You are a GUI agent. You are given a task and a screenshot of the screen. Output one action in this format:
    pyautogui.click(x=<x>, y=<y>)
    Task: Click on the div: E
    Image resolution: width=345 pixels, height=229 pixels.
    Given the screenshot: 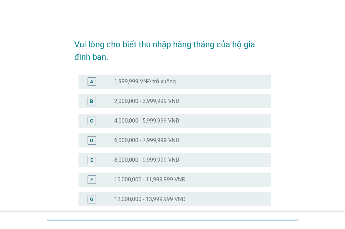 What is the action you would take?
    pyautogui.click(x=92, y=160)
    